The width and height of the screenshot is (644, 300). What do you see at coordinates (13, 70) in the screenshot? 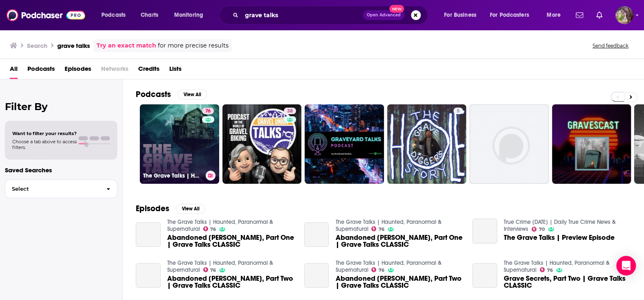
I see `a: All` at bounding box center [13, 70].